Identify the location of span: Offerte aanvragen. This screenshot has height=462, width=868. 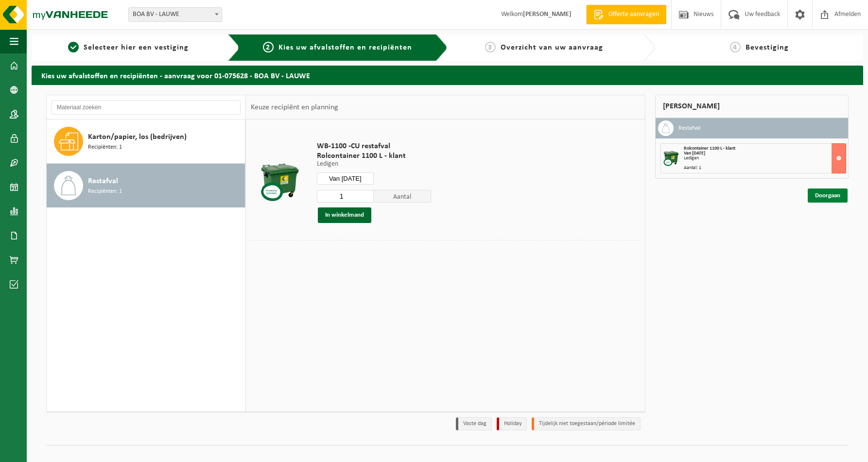
(633, 15).